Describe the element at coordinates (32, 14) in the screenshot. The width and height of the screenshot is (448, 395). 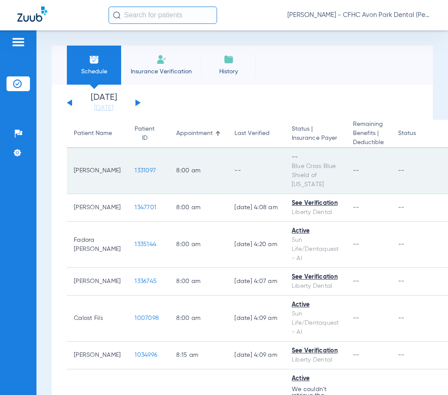
I see `img: Zuub Logo` at that location.